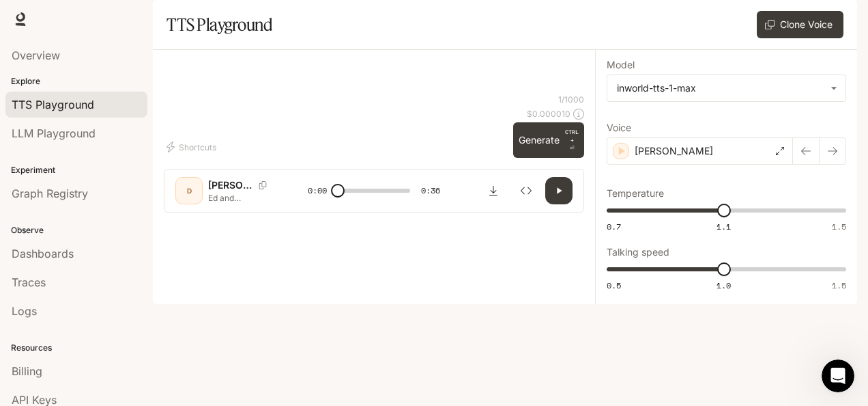 This screenshot has height=406, width=868. What do you see at coordinates (549, 140) in the screenshot?
I see `button: GenerateCTRL +⏎` at bounding box center [549, 140].